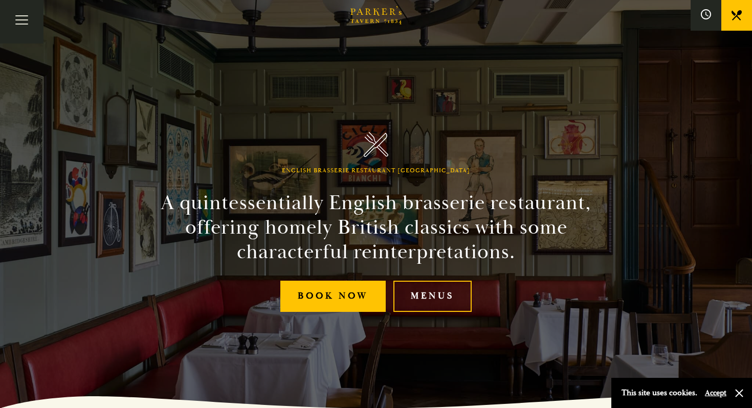  I want to click on img: Parker's Tavern Brasserie Cambridge, so click(376, 144).